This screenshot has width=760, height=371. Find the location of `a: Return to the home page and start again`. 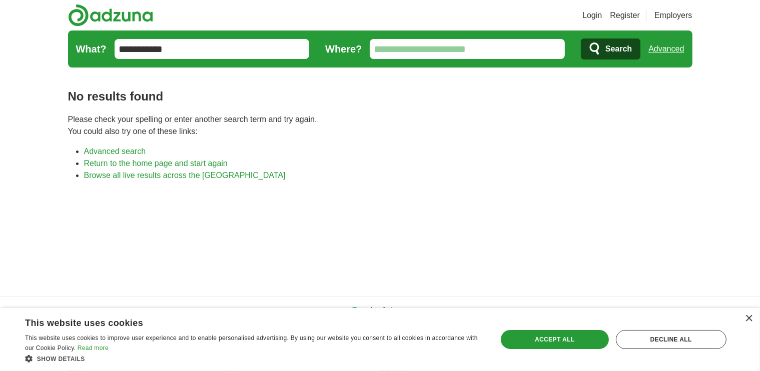

a: Return to the home page and start again is located at coordinates (156, 163).